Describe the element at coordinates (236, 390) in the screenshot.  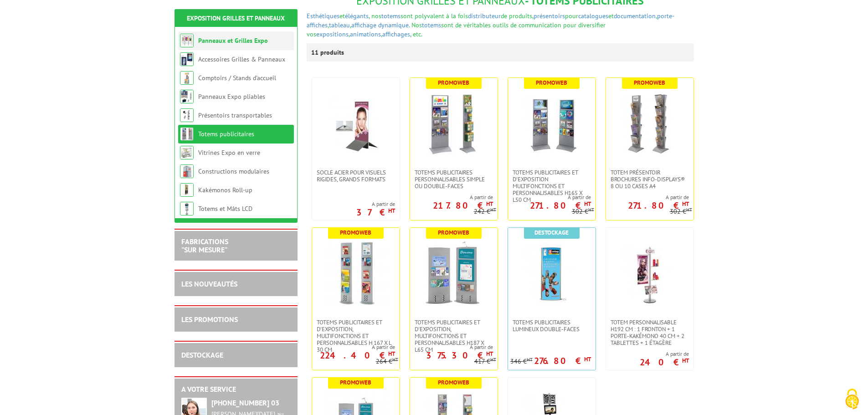
I see `h2: A votre service` at that location.